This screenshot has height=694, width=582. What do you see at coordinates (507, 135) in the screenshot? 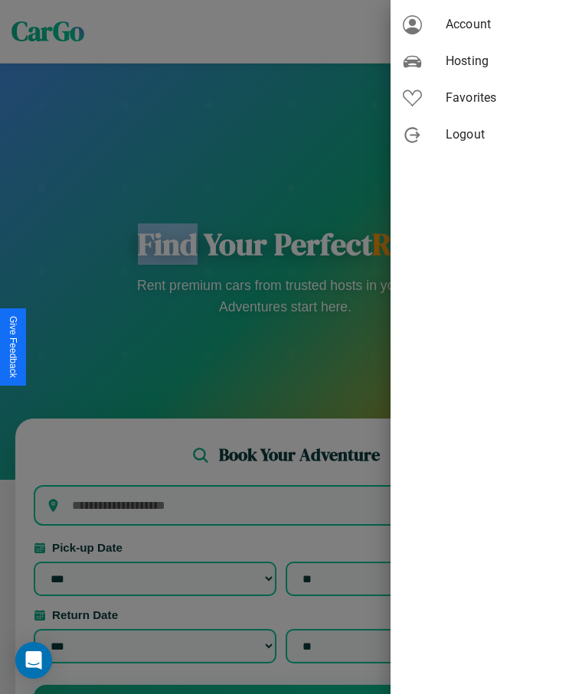
I see `span: Logout` at bounding box center [507, 135].